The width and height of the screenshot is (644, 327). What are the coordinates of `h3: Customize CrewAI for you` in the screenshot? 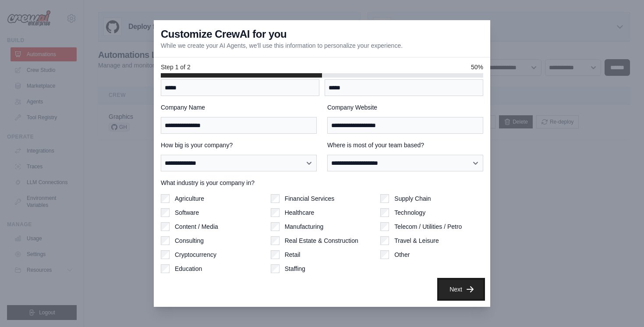 It's located at (223, 34).